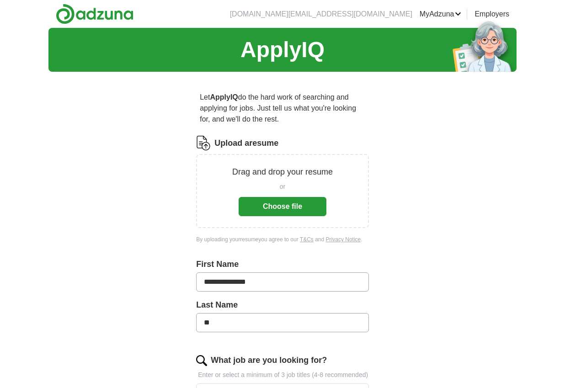 This screenshot has width=565, height=388. Describe the element at coordinates (283, 108) in the screenshot. I see `p: Let do the hard work of searching and applying for jobs. Just tell us what you're looking for, an...` at that location.